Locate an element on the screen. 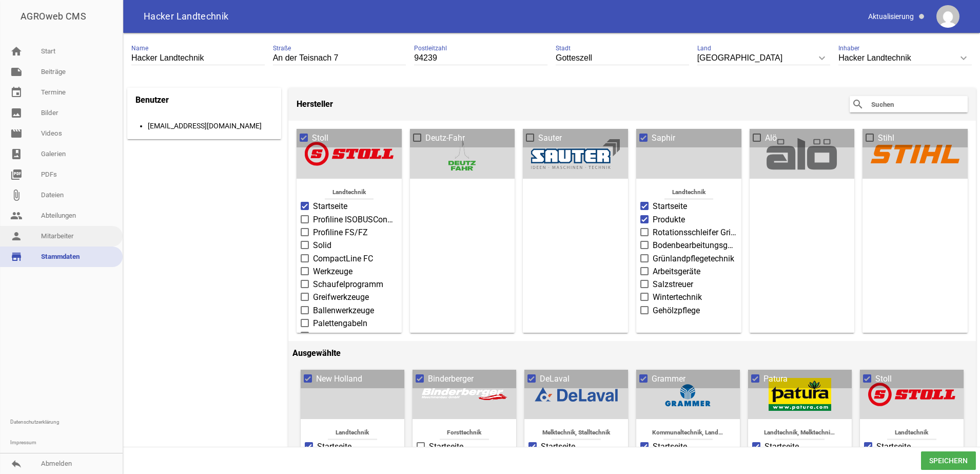 This screenshot has height=474, width=980. span: Gehölzpflege is located at coordinates (676, 311).